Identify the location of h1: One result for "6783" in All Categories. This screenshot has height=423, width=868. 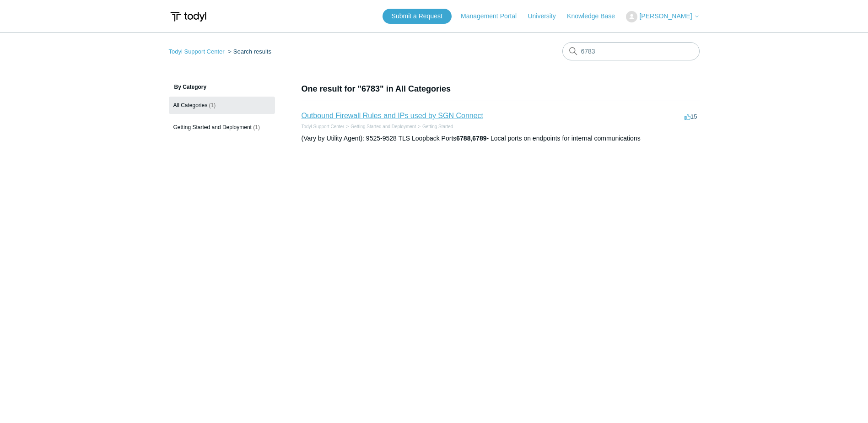
(501, 89).